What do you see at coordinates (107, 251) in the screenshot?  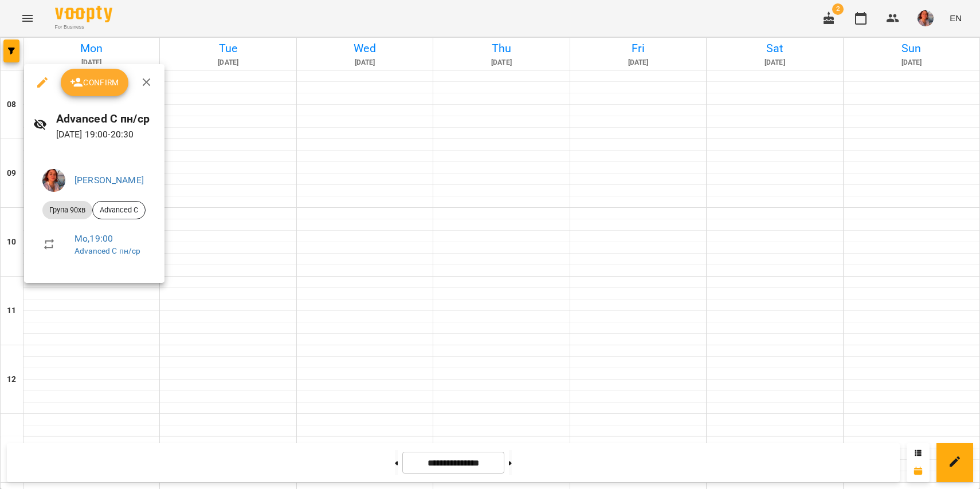 I see `a: Advanced C пн/ср` at bounding box center [107, 251].